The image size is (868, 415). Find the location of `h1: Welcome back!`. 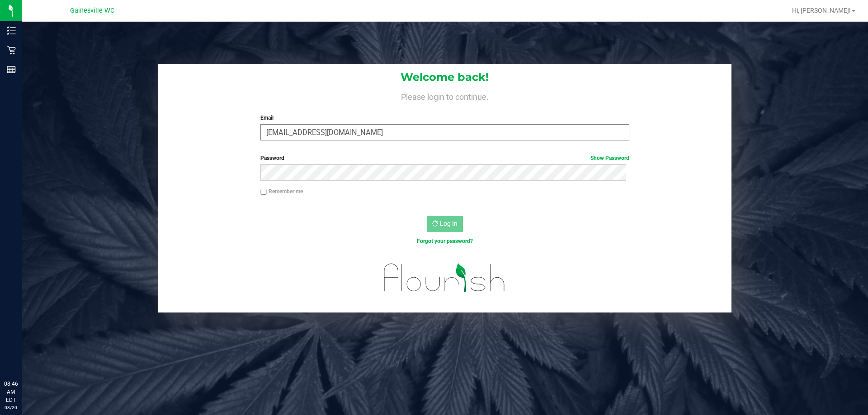

h1: Welcome back! is located at coordinates (445, 77).